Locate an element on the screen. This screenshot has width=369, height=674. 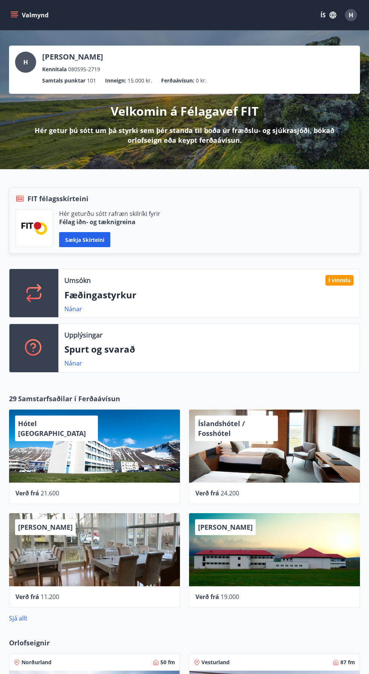
span: Samstarfsaðilar í Ferðaávísun is located at coordinates (69, 399).